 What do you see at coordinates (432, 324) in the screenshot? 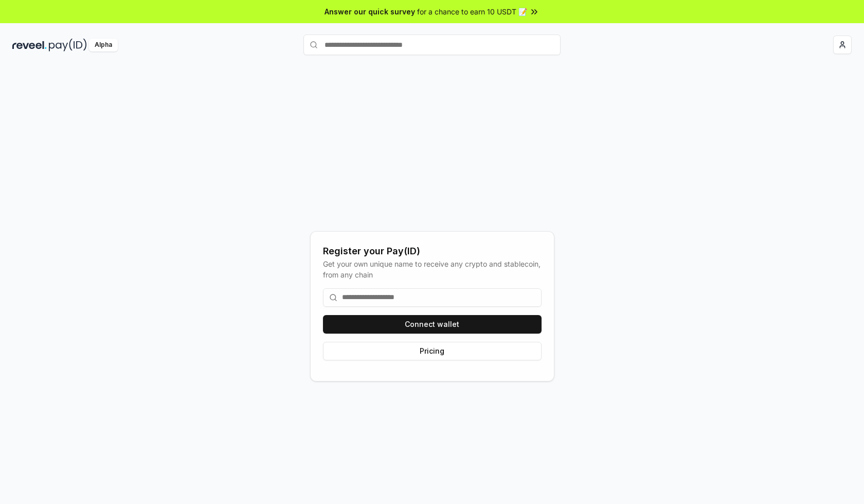
I see `button: Connect wallet` at bounding box center [432, 324].